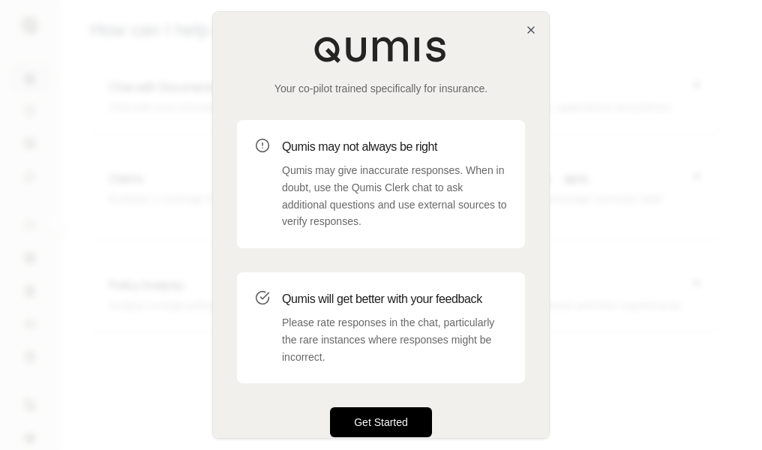 The width and height of the screenshot is (762, 450). Describe the element at coordinates (395, 340) in the screenshot. I see `p: Please rate responses in the chat, particularly the rare instances where responses might be incor...` at that location.